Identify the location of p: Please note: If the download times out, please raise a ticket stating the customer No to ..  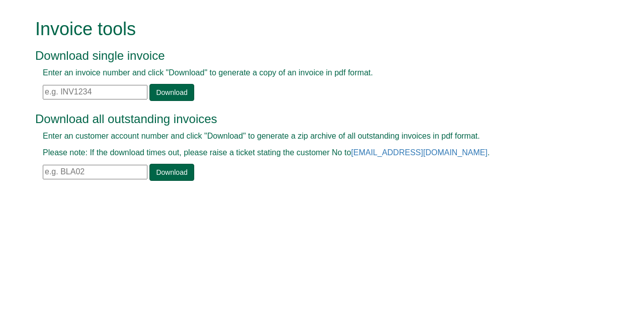
(310, 153).